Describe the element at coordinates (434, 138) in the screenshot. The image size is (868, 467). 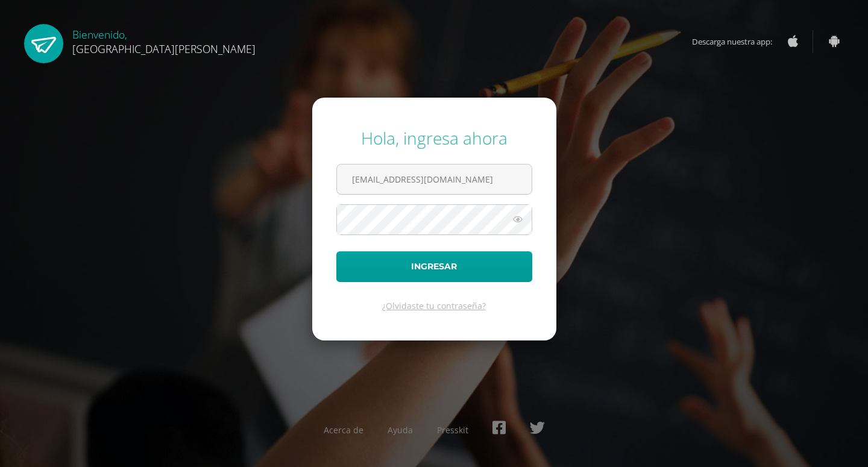
I see `div: Hola, ingresa ahora` at that location.